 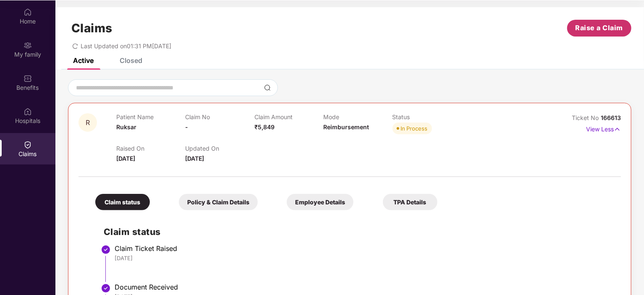 I want to click on p: Claim No, so click(x=219, y=117).